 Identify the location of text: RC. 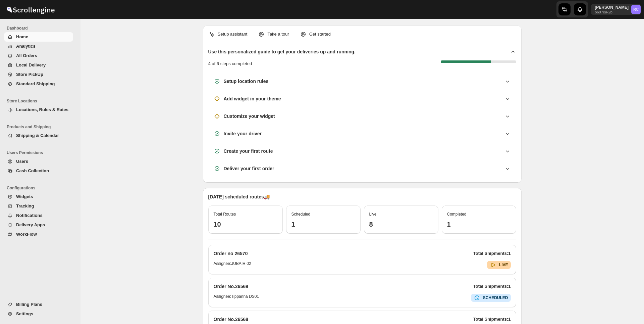
(636, 10).